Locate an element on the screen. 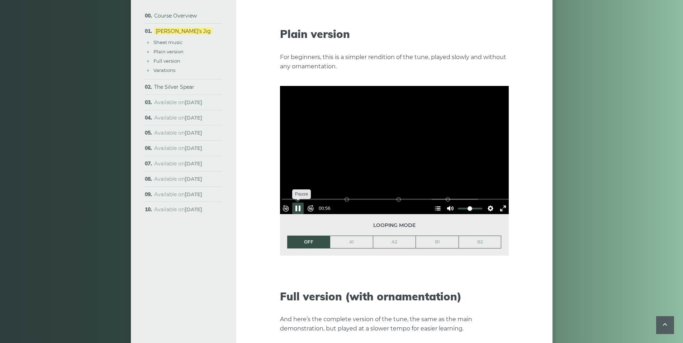 The width and height of the screenshot is (683, 343). h2: Plain version is located at coordinates (394, 34).